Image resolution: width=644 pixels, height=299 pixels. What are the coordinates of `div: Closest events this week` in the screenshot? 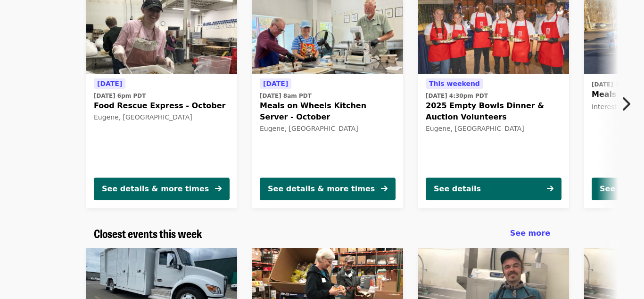 It's located at (322, 233).